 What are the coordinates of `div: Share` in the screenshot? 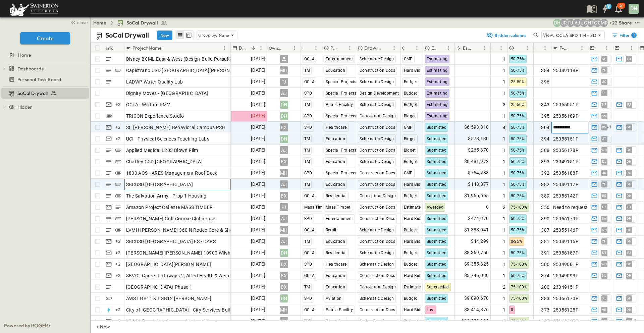 It's located at (625, 23).